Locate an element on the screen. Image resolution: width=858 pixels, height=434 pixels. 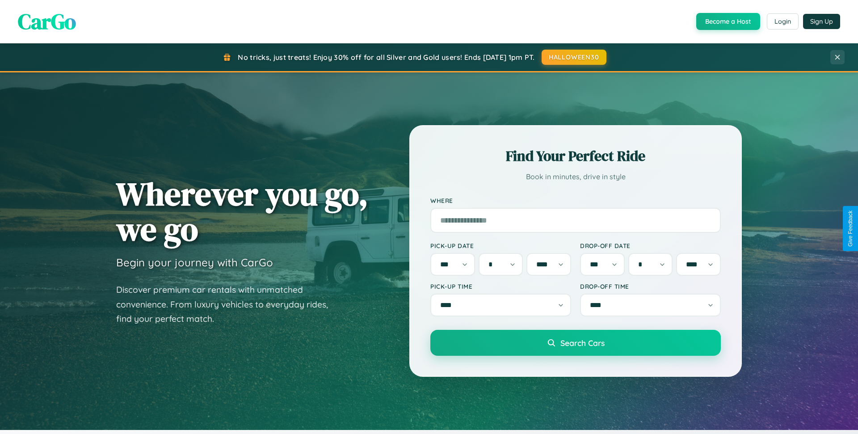
button: Search Cars is located at coordinates (575, 343).